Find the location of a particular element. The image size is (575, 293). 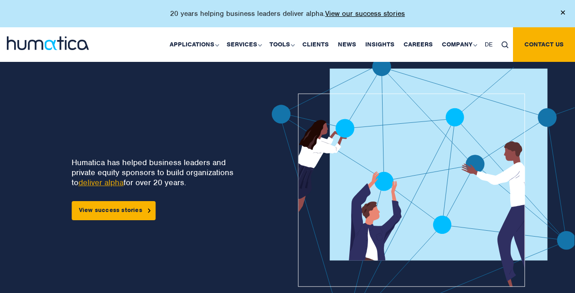

a: News is located at coordinates (347, 45).